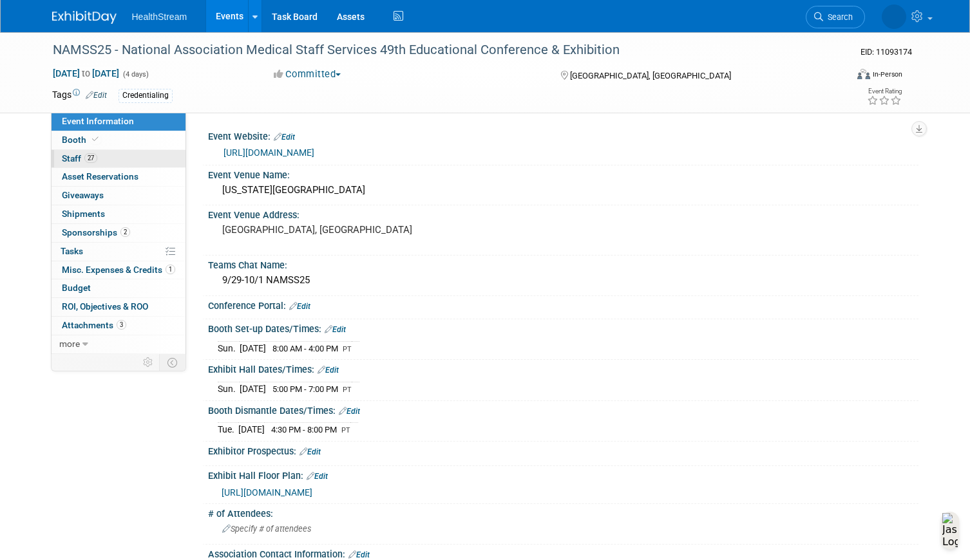 The image size is (970, 560). I want to click on button: Committed, so click(308, 74).